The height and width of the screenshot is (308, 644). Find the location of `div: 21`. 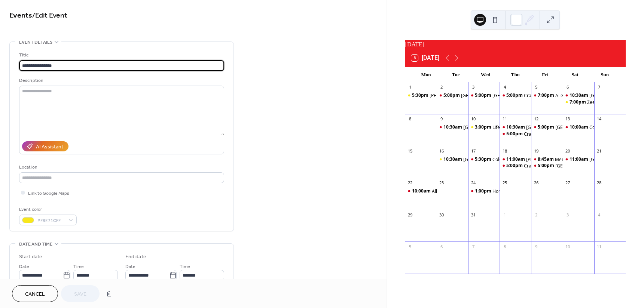

div: 21 is located at coordinates (599, 151).